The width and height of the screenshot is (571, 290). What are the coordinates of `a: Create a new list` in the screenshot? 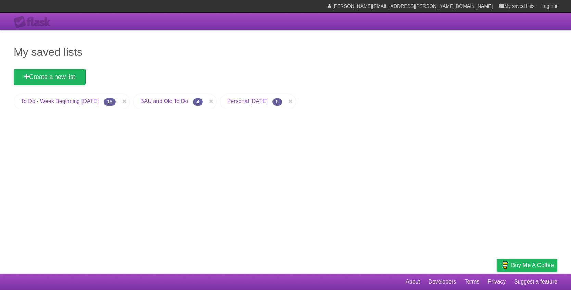 It's located at (50, 77).